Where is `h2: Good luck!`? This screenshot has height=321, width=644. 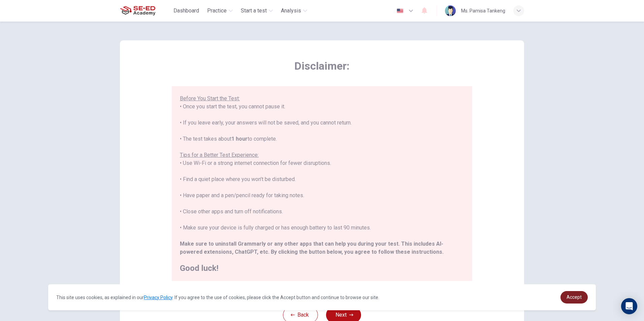 h2: Good luck! is located at coordinates (322, 268).